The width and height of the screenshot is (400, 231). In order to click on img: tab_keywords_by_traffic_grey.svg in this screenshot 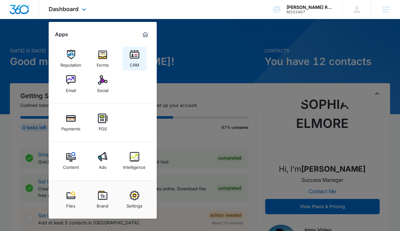, I will do `click(66, 39)`.